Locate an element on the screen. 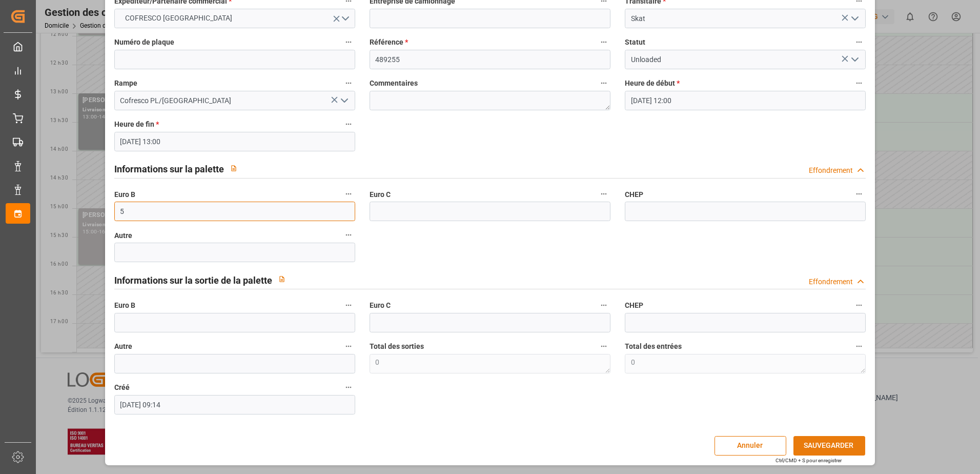 This screenshot has height=474, width=980. font: Commentaires is located at coordinates (394, 83).